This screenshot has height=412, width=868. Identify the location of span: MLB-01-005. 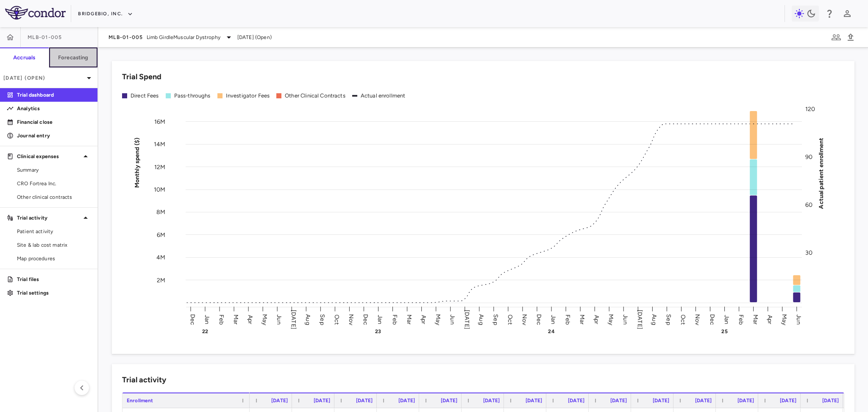
(45, 37).